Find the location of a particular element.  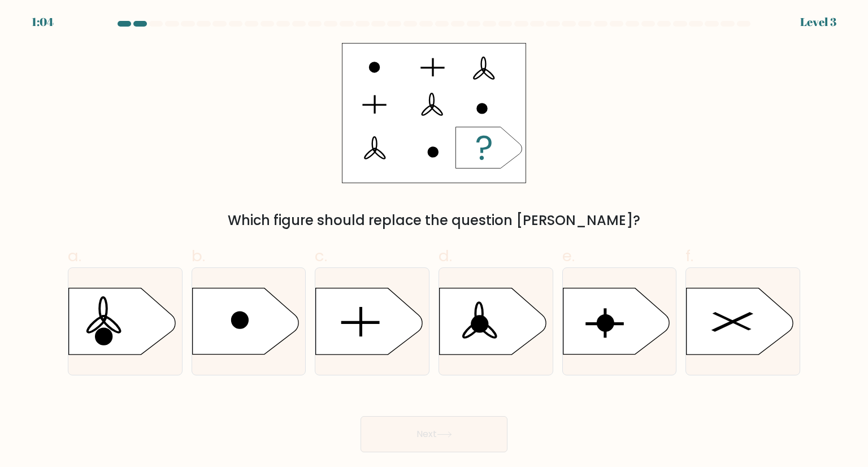

div: 1:04 is located at coordinates (43, 22).